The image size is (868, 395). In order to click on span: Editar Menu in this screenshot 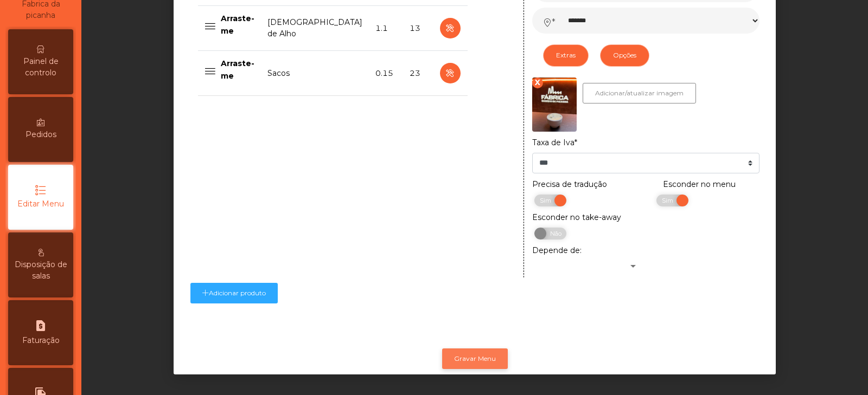, I will do `click(41, 203)`.